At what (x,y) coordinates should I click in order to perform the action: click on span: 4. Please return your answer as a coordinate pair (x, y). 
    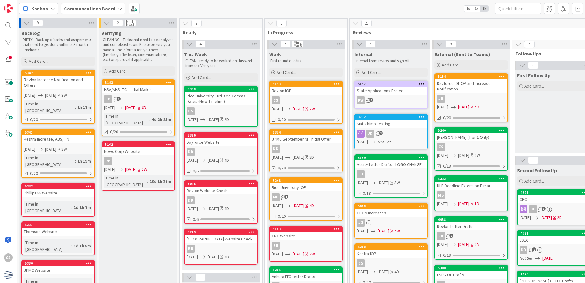
    Looking at the image, I should click on (529, 44).